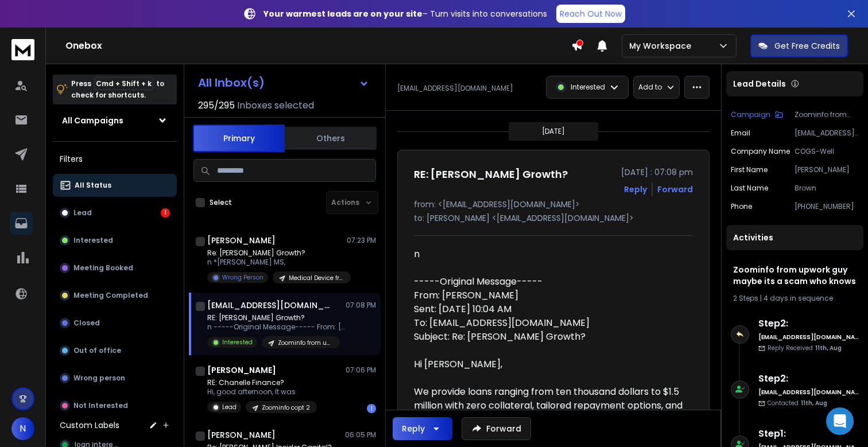  Describe the element at coordinates (360, 435) in the screenshot. I see `p: 06:05 PM` at that location.